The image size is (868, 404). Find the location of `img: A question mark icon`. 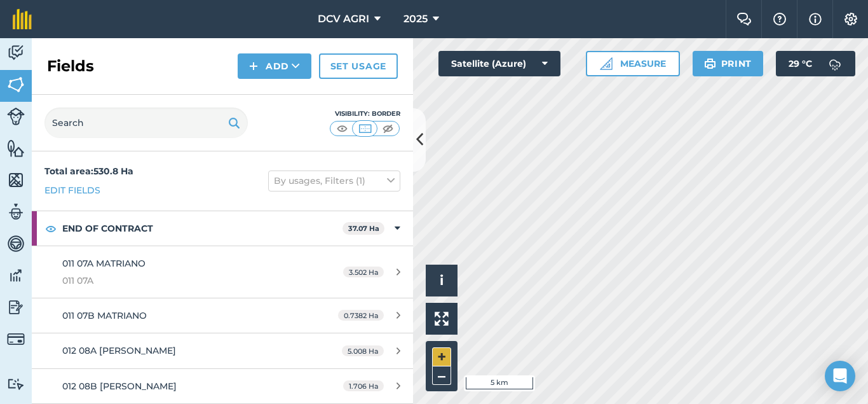

img: A question mark icon is located at coordinates (779, 19).